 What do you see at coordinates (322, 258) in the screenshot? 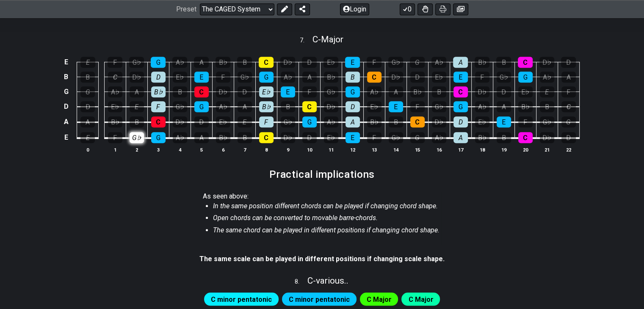
I see `strong: The same scale can be played in different positions if changing scale shape.` at bounding box center [322, 258].